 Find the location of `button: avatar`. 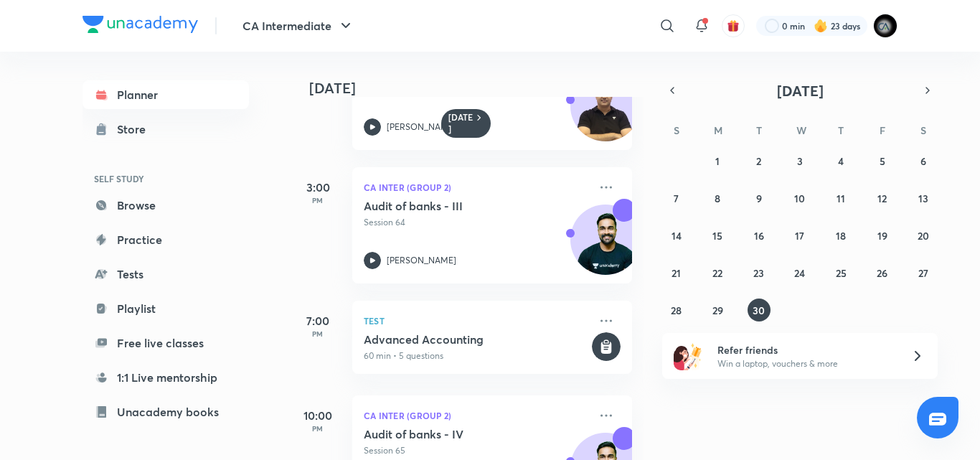

button: avatar is located at coordinates (733, 26).